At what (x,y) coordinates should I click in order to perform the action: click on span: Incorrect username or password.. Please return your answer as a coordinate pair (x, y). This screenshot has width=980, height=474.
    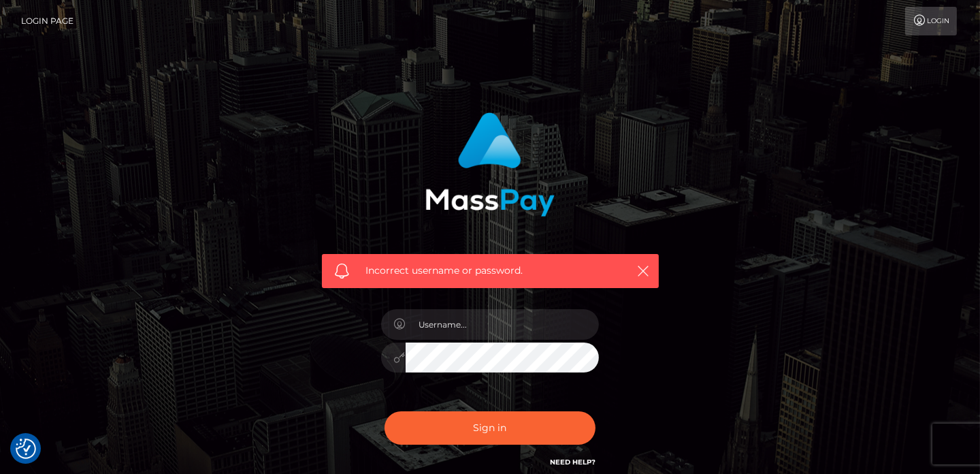
    Looking at the image, I should click on (490, 270).